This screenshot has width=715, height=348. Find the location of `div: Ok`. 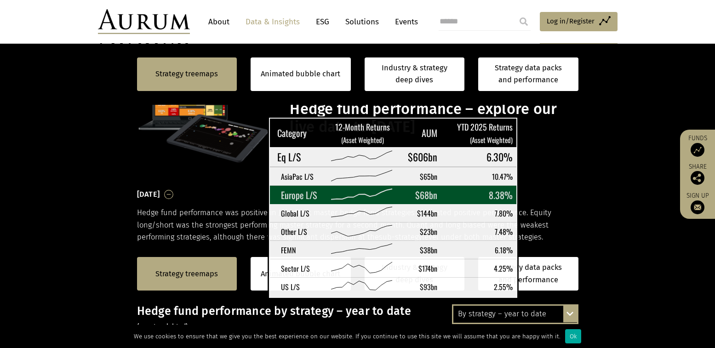

div: Ok is located at coordinates (573, 336).